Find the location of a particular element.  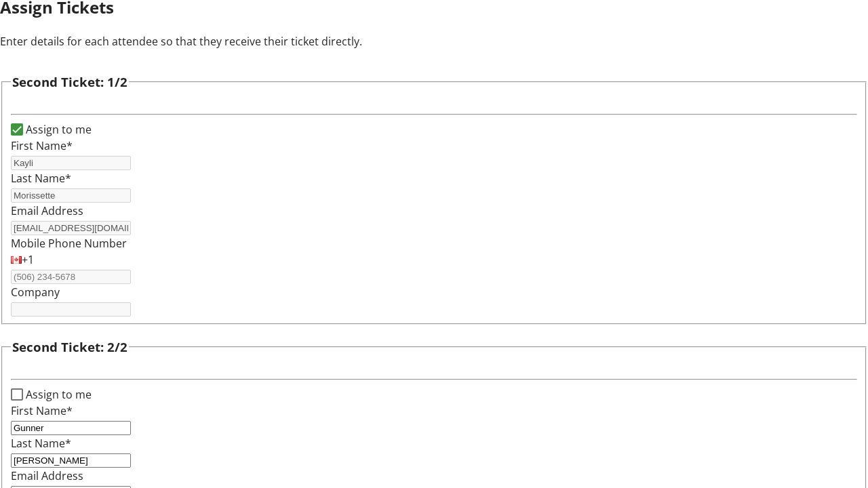

h3: Second Ticket: 2/2 is located at coordinates (70, 347).